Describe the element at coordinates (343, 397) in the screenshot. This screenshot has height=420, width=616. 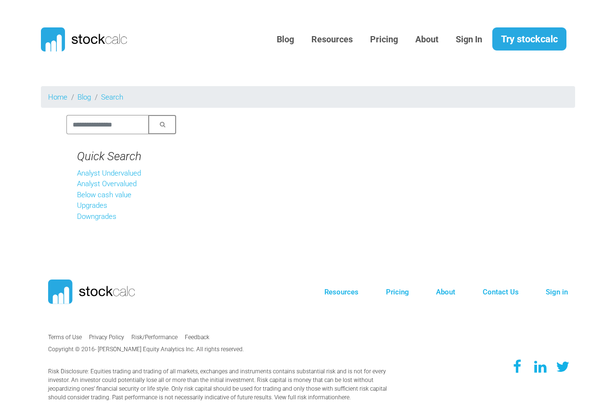
I see `a: here` at that location.